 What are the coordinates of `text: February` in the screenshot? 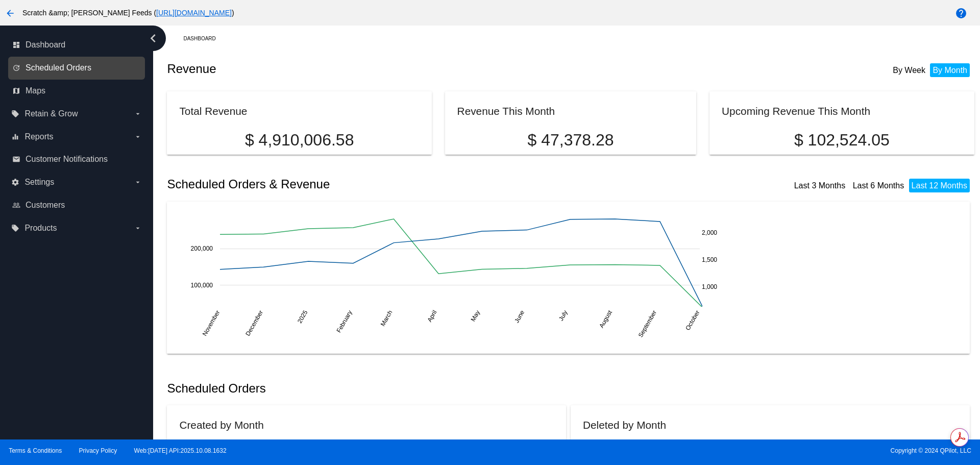 It's located at (345, 321).